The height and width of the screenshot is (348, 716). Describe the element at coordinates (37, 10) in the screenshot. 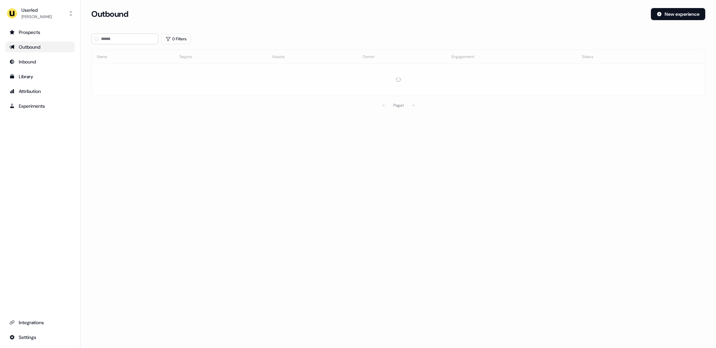

I see `div: Userled` at that location.